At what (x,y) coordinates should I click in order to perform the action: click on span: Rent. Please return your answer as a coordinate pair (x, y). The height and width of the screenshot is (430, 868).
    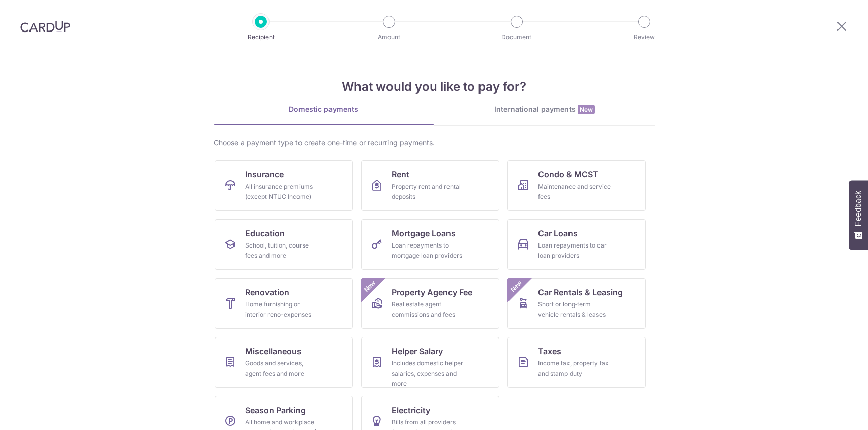
    Looking at the image, I should click on (400, 174).